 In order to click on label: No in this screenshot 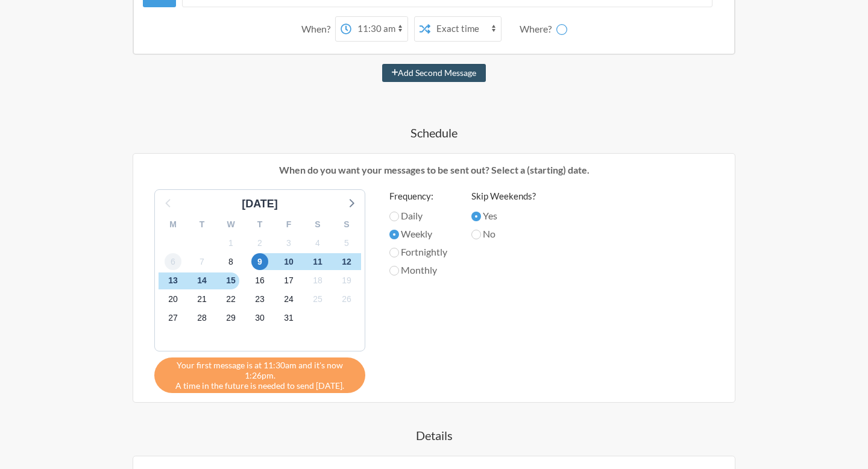, I will do `click(503, 234)`.